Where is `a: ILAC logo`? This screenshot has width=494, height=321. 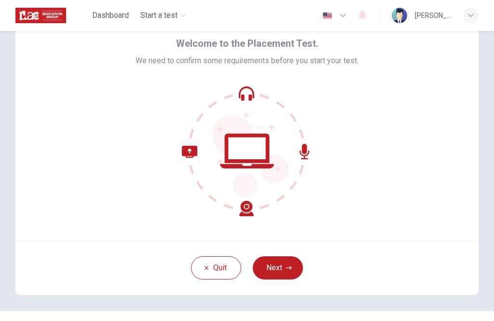 a: ILAC logo is located at coordinates (52, 15).